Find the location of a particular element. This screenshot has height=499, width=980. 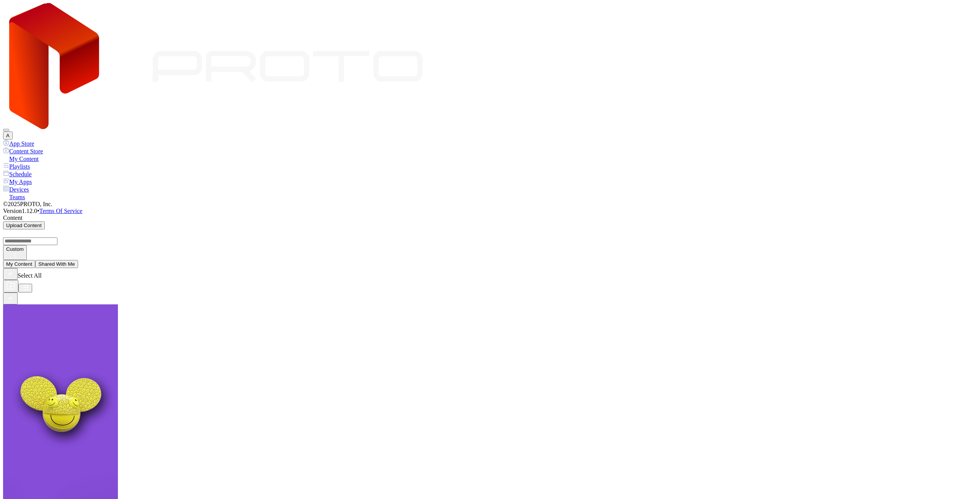

div: © 2025 PROTO, Inc. is located at coordinates (490, 204).